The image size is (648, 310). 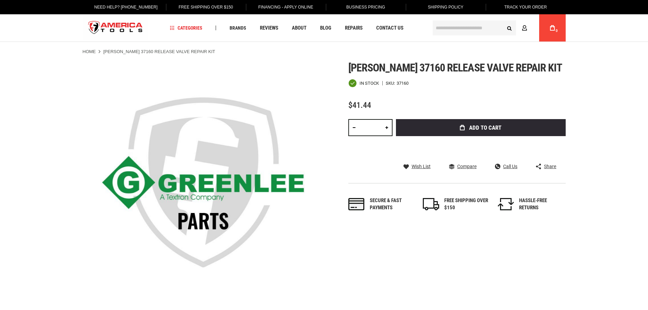 I want to click on img: payments, so click(x=356, y=204).